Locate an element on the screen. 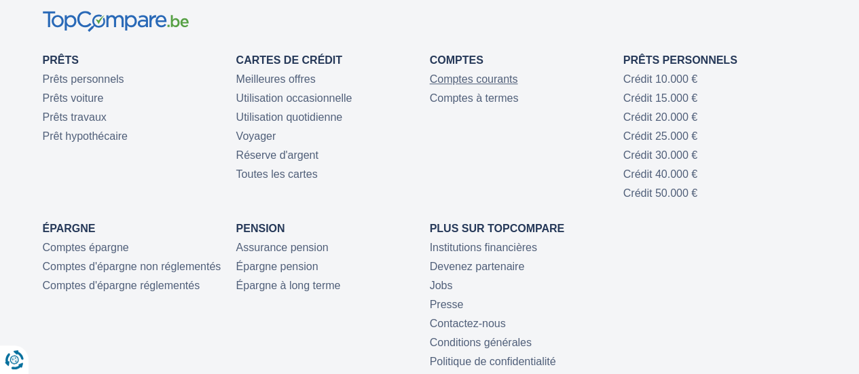 The height and width of the screenshot is (374, 859). a: Politique de confidentialité is located at coordinates (493, 361).